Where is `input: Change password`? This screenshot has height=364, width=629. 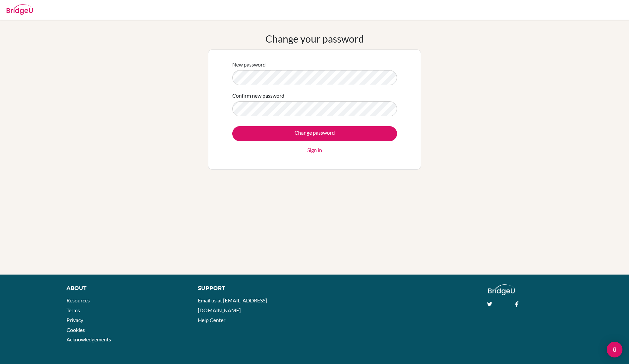 input: Change password is located at coordinates (314, 134).